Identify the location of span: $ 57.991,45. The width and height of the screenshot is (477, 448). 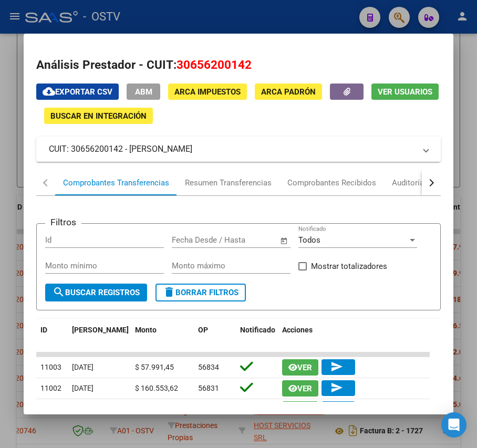
(154, 367).